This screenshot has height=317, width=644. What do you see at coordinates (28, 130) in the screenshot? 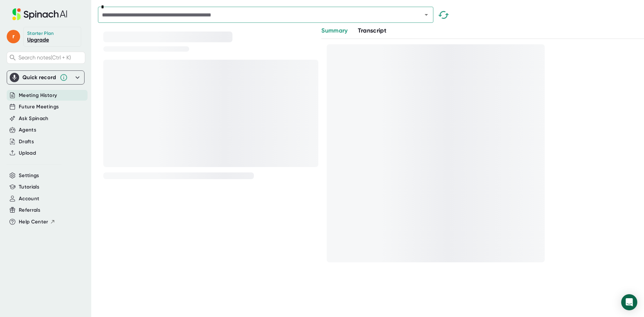
I see `button: Agents` at bounding box center [28, 130].